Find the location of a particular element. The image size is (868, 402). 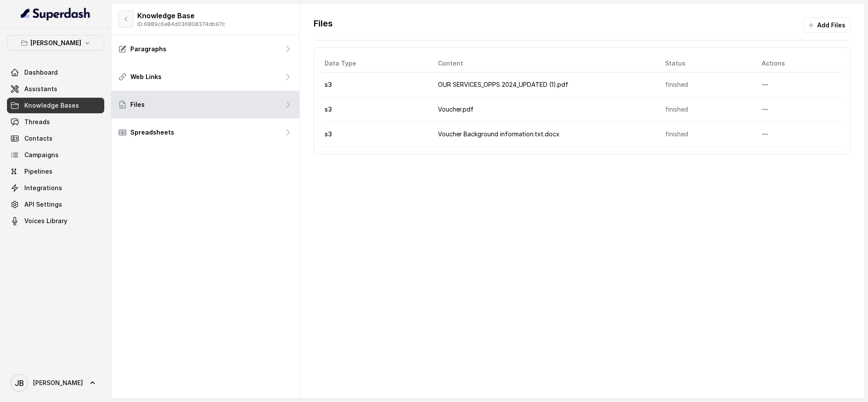

span: Contacts is located at coordinates (38, 138).